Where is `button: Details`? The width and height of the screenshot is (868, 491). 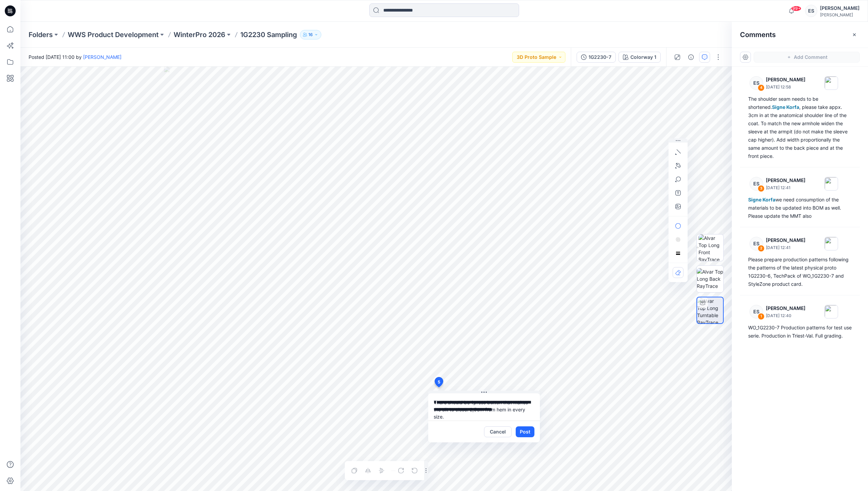 button: Details is located at coordinates (690, 57).